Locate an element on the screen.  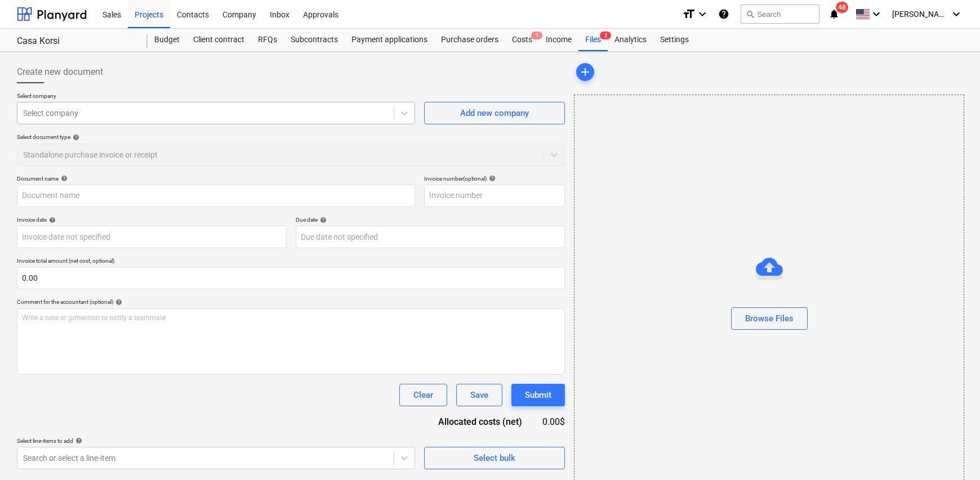
input: Invoice number is located at coordinates (495, 196).